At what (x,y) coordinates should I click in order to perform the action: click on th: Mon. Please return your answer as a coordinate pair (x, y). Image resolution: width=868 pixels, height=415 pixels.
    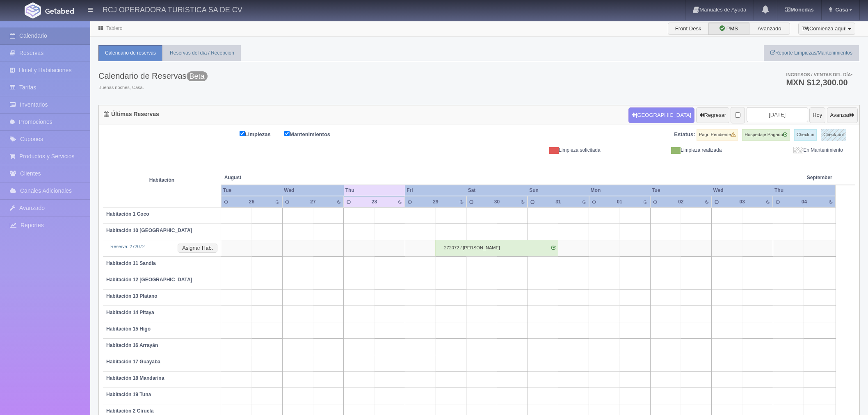
    Looking at the image, I should click on (620, 191).